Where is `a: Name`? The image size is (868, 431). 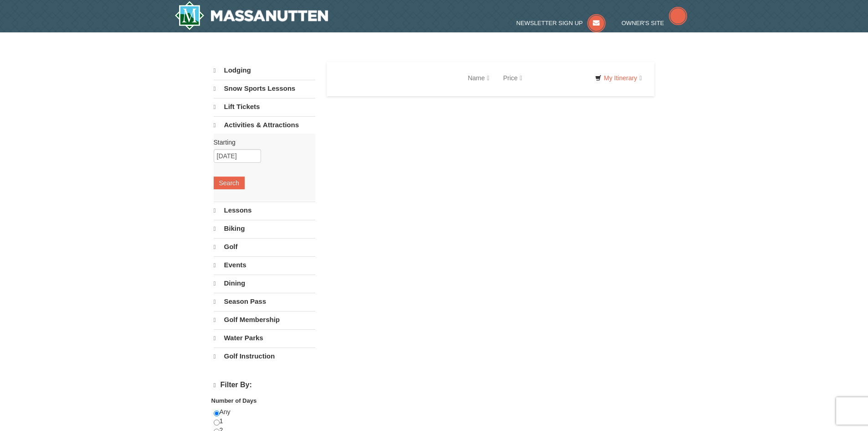 a: Name is located at coordinates (479, 78).